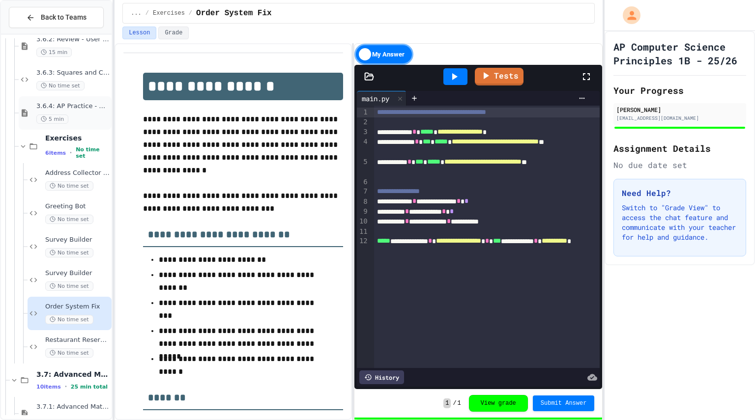  I want to click on div: 11, so click(363, 232).